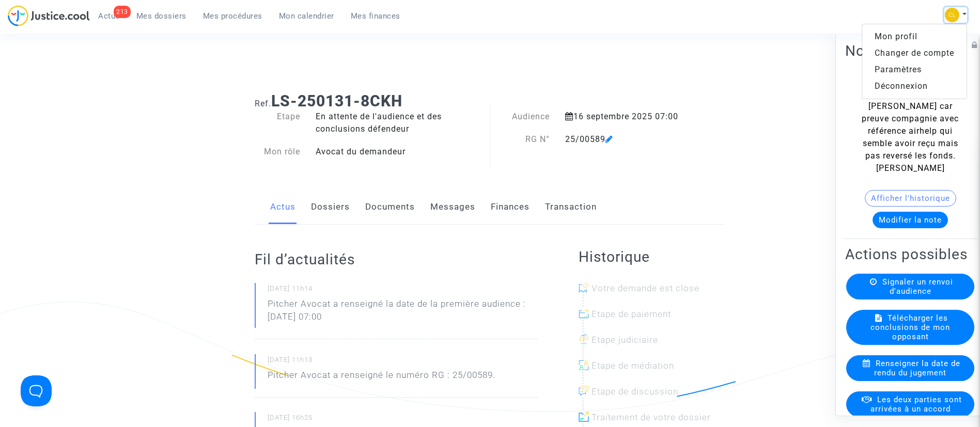 Image resolution: width=980 pixels, height=427 pixels. I want to click on a: Mes procédures, so click(232, 16).